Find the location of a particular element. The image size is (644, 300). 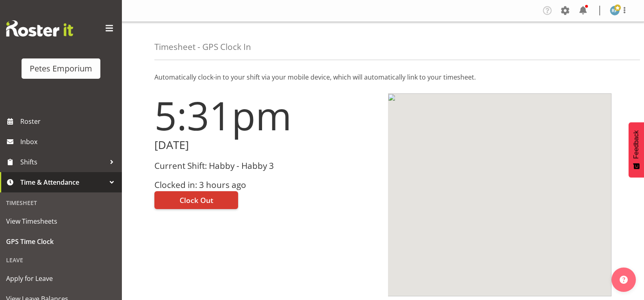

a: View Timesheets is located at coordinates (61, 221).